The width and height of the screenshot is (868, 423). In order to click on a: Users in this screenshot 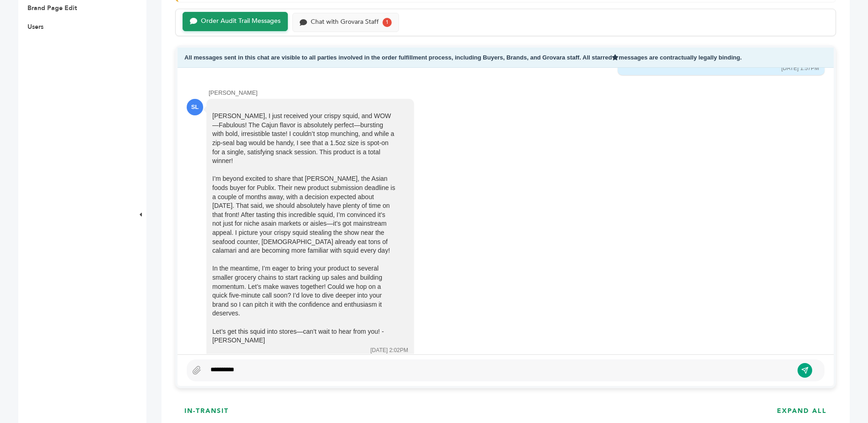, I will do `click(35, 26)`.